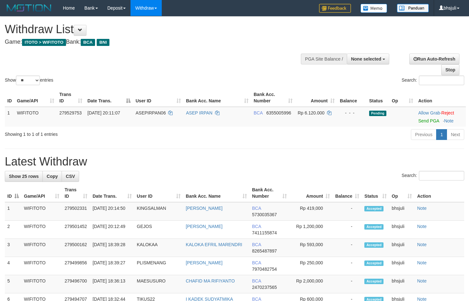 Image resolution: width=469 pixels, height=301 pixels. Describe the element at coordinates (311, 229) in the screenshot. I see `td: Rp 1,200,000` at that location.